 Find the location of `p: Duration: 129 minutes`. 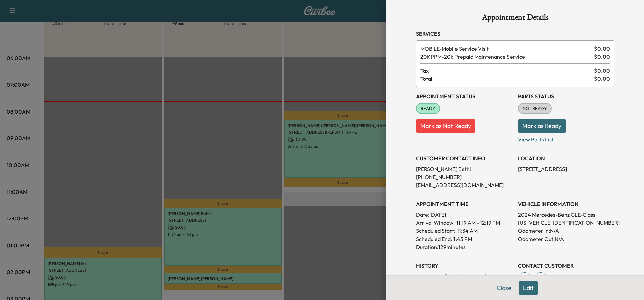

p: Duration: 129 minutes is located at coordinates (464, 247).